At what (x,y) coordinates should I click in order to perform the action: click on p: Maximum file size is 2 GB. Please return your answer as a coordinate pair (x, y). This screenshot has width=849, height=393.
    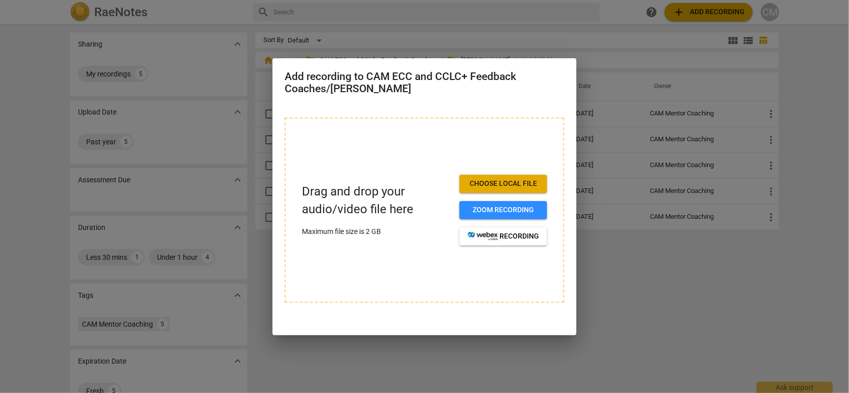
    Looking at the image, I should click on (376, 232).